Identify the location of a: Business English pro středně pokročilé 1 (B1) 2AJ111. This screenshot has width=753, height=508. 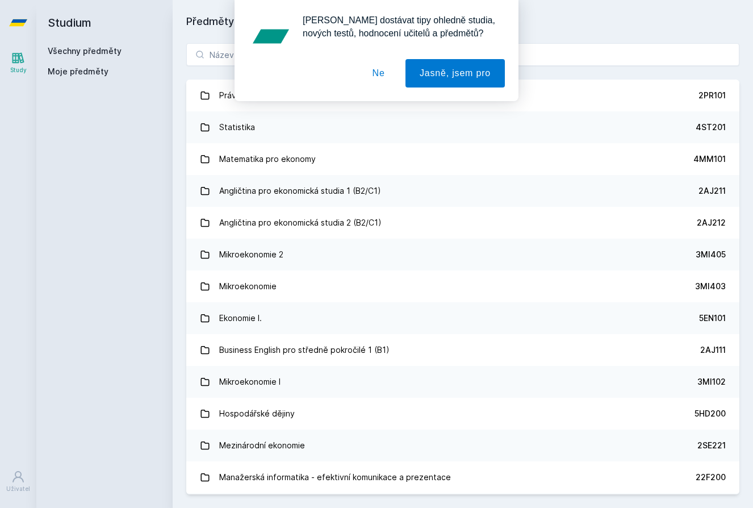
(463, 350).